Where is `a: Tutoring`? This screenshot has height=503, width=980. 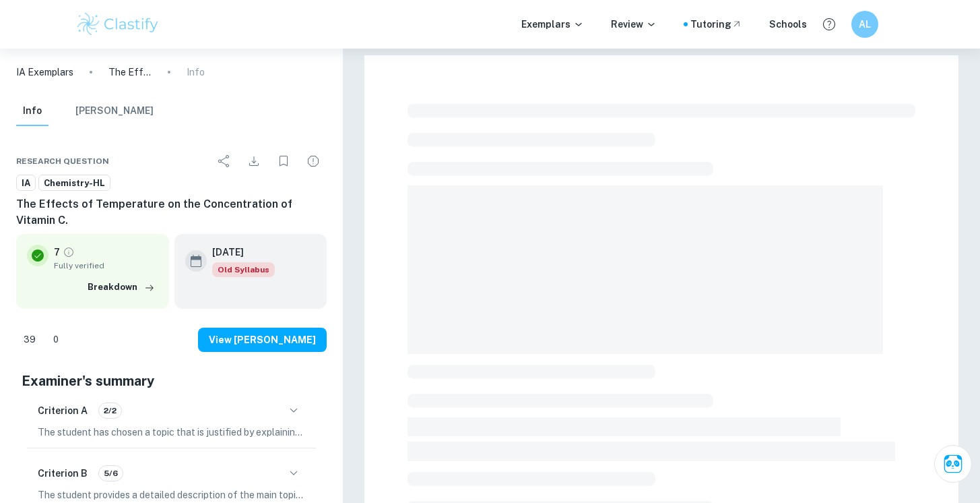 a: Tutoring is located at coordinates (716, 24).